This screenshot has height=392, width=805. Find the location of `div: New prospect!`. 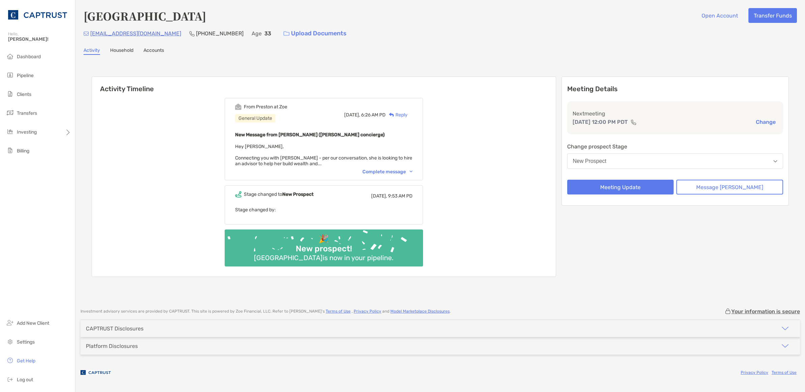

div: New prospect! is located at coordinates (324, 249).